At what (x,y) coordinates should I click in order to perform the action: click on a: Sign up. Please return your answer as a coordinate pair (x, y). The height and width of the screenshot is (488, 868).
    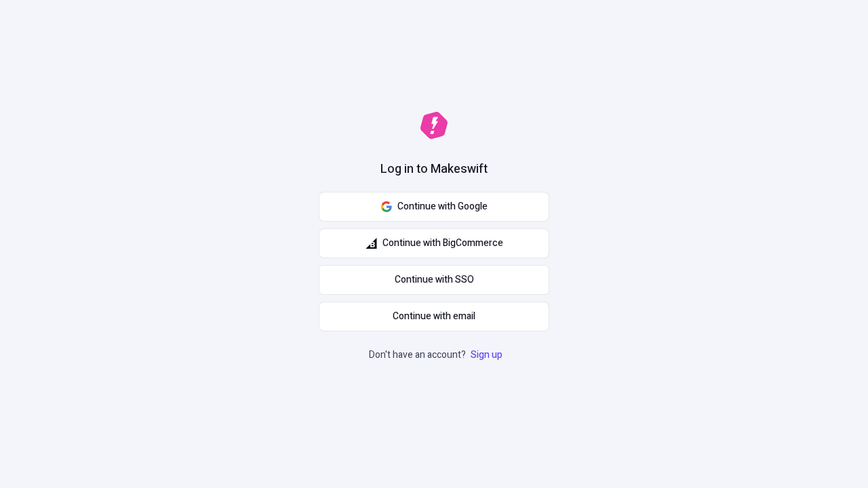
    Looking at the image, I should click on (487, 355).